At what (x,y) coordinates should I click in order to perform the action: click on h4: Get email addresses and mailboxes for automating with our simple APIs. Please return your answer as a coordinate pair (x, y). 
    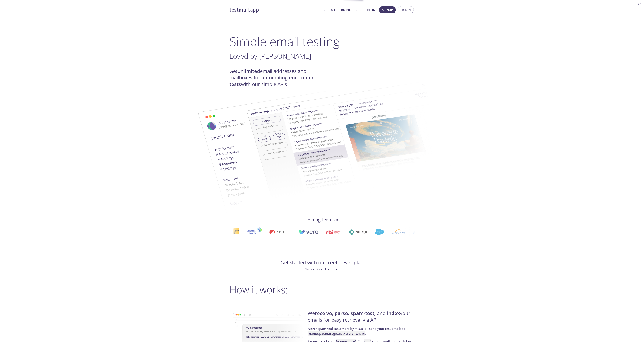
    Looking at the image, I should click on (276, 78).